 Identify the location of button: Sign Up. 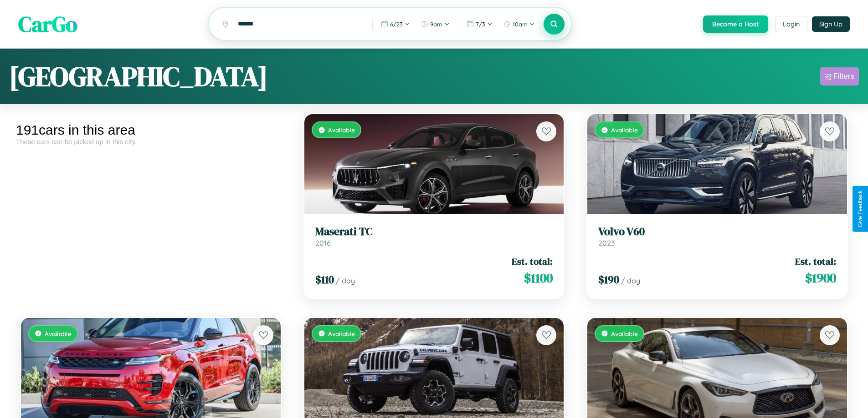
(831, 24).